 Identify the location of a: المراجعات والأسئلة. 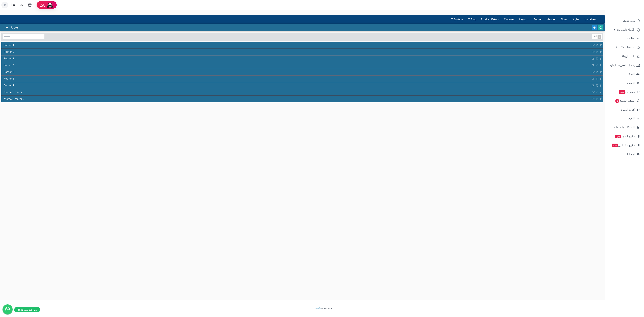
(624, 47).